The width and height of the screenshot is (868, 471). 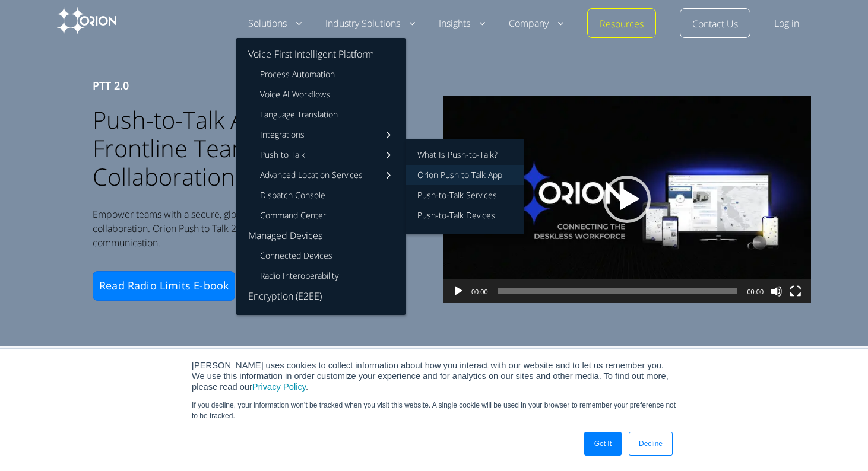 What do you see at coordinates (241, 148) in the screenshot?
I see `h1: Push-to-Talk App for Frontline Team Collaboration` at bounding box center [241, 148].